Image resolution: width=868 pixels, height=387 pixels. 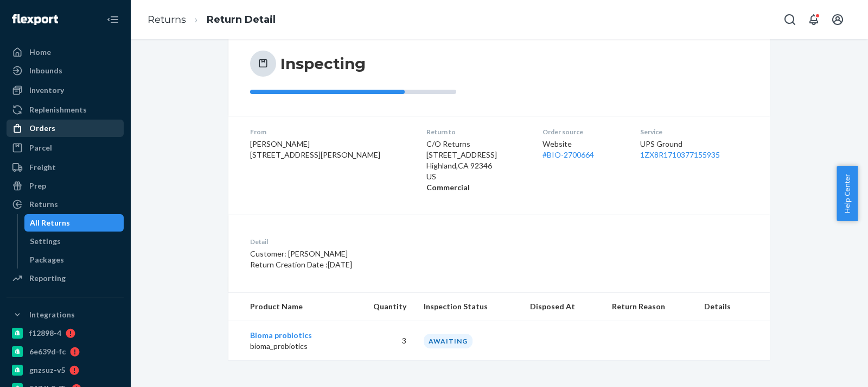 What do you see at coordinates (583, 132) in the screenshot?
I see `dt: Order source` at bounding box center [583, 132].